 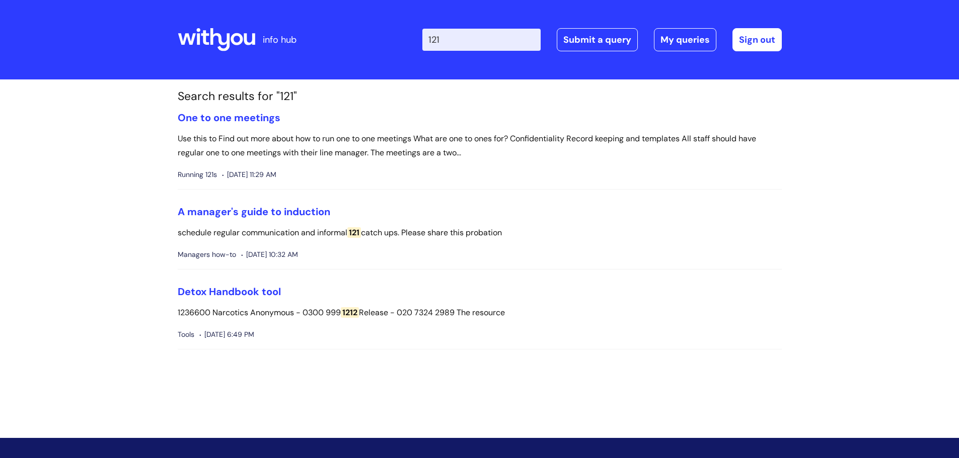 What do you see at coordinates (481, 40) in the screenshot?
I see `input: Search` at bounding box center [481, 40].